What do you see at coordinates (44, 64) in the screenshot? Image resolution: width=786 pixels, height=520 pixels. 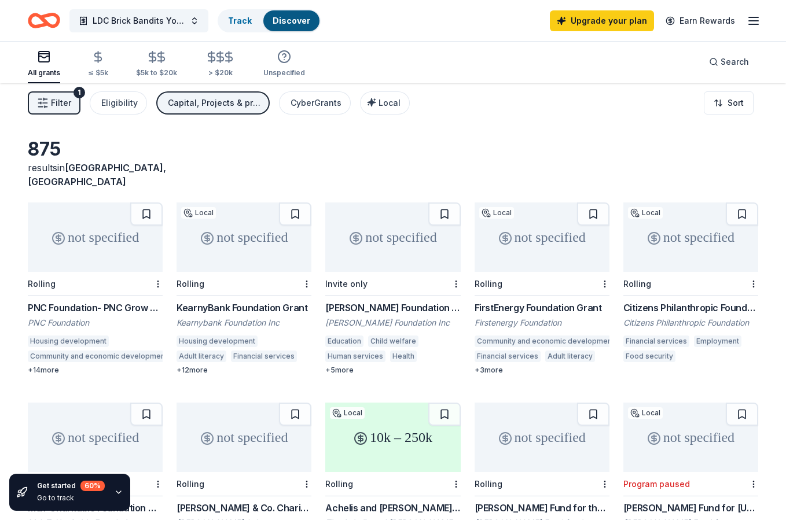 I see `button: All grants` at bounding box center [44, 64].